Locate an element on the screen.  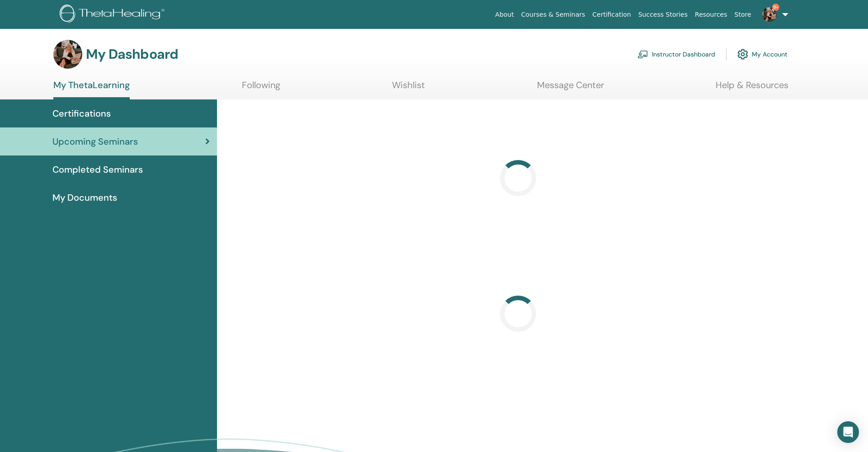
span: Upcoming Seminars is located at coordinates (95, 141).